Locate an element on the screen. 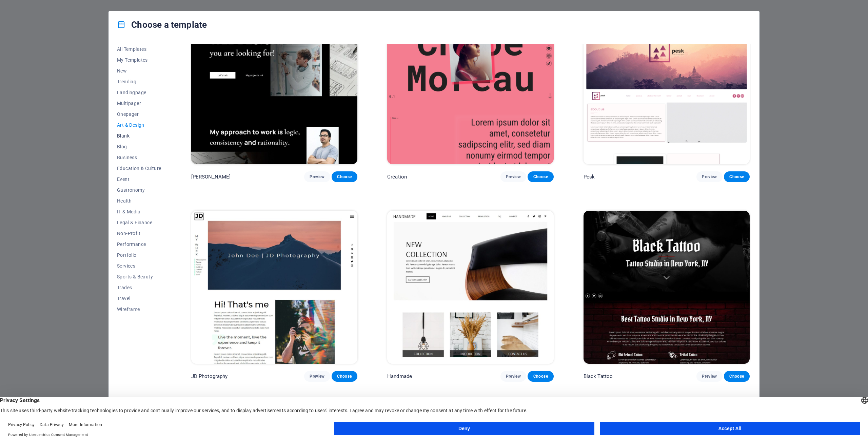 This screenshot has height=442, width=868. img: Handmade is located at coordinates (470, 287).